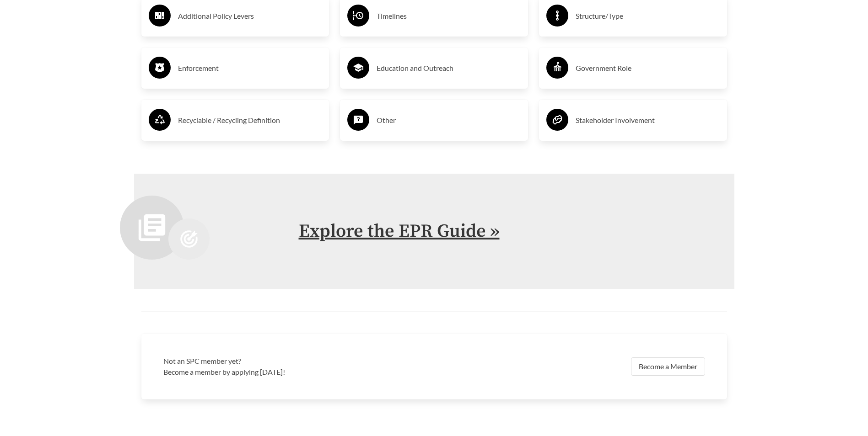 This screenshot has width=868, height=436. Describe the element at coordinates (668, 367) in the screenshot. I see `a: Become a Member` at that location.